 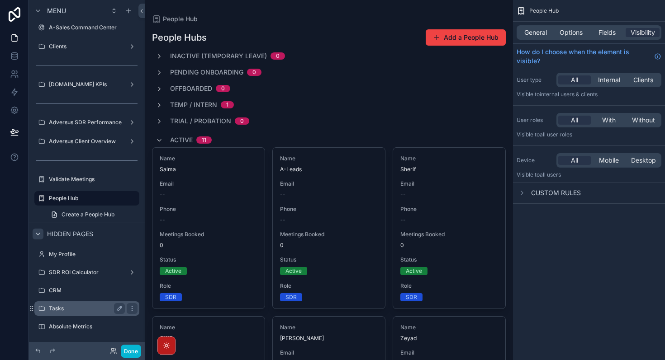 I want to click on label: My Profile, so click(x=93, y=255).